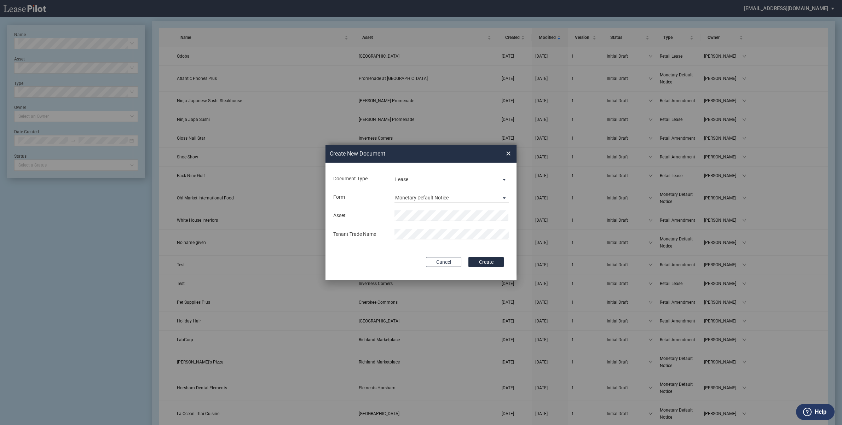 The height and width of the screenshot is (425, 842). I want to click on md-select: Lease Form: Monetary Default Notice, so click(452, 197).